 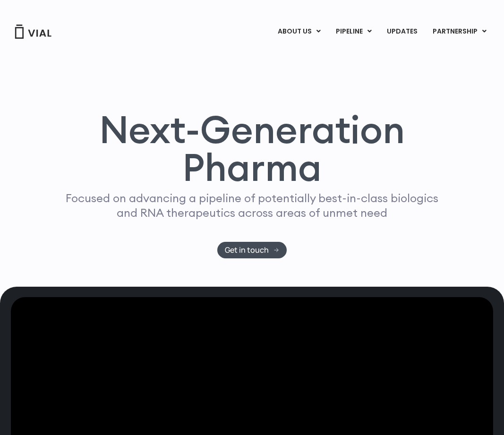 I want to click on a: PARTNERSHIPMenu Toggle, so click(x=459, y=31).